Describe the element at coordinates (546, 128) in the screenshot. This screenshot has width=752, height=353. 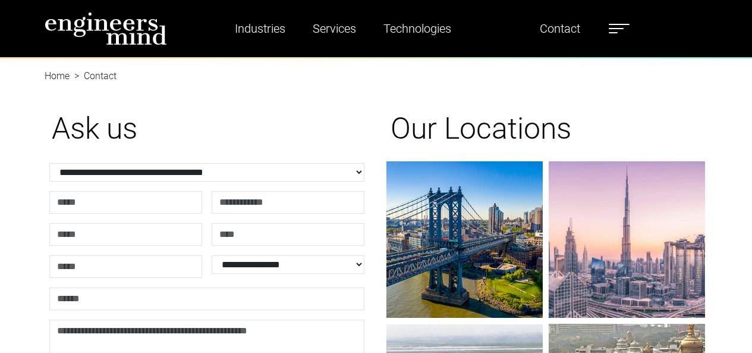
I see `h1: Our Locations` at that location.